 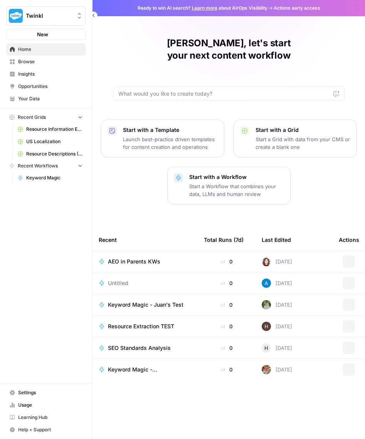 I want to click on a: Resource Descriptions (+Flair), so click(x=50, y=154).